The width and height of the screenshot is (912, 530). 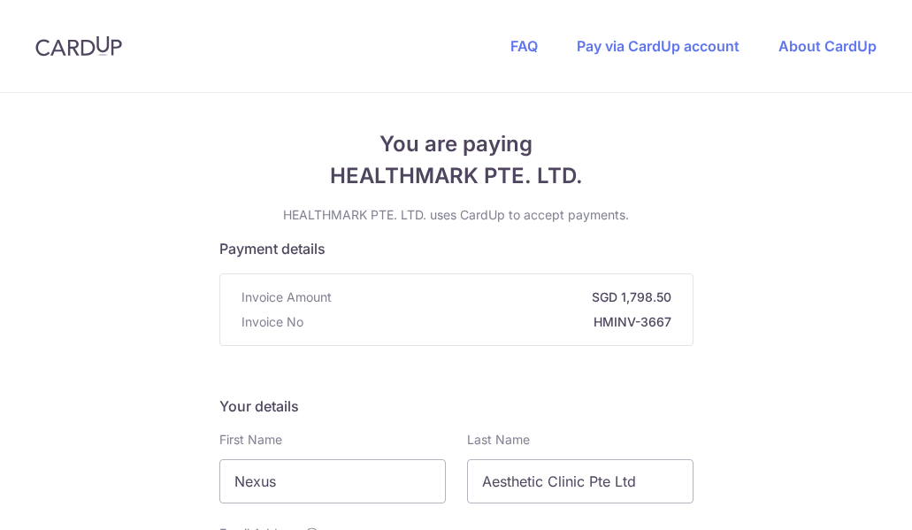 What do you see at coordinates (250, 440) in the screenshot?
I see `label: First Name` at bounding box center [250, 440].